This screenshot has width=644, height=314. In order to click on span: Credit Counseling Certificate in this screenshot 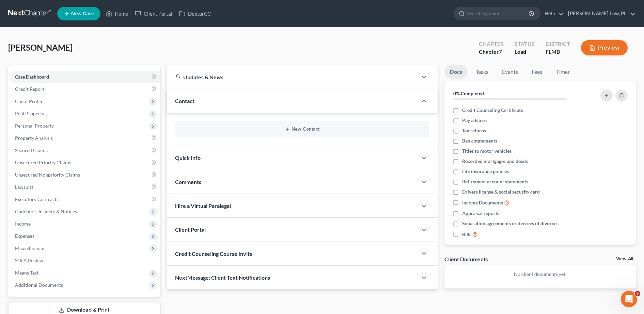, I will do `click(493, 110)`.